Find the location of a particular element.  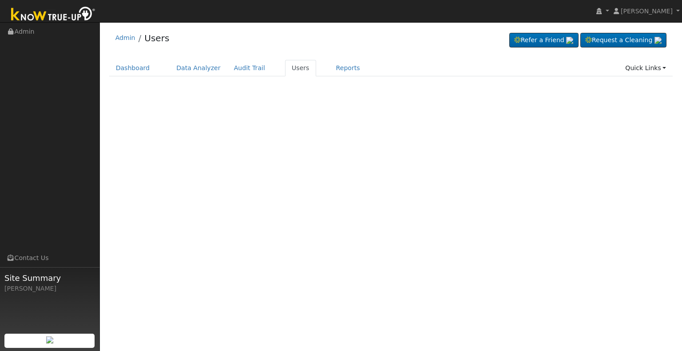

a: Quick Links is located at coordinates (645, 68).